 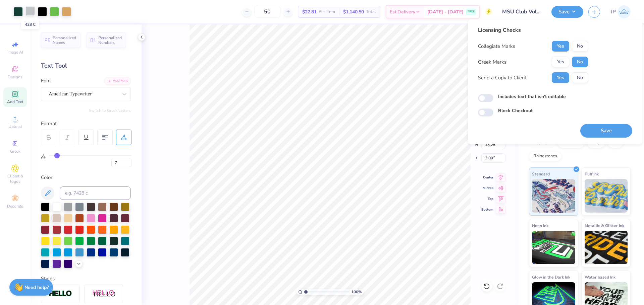 What do you see at coordinates (15, 52) in the screenshot?
I see `span: Image AI` at bounding box center [15, 52].